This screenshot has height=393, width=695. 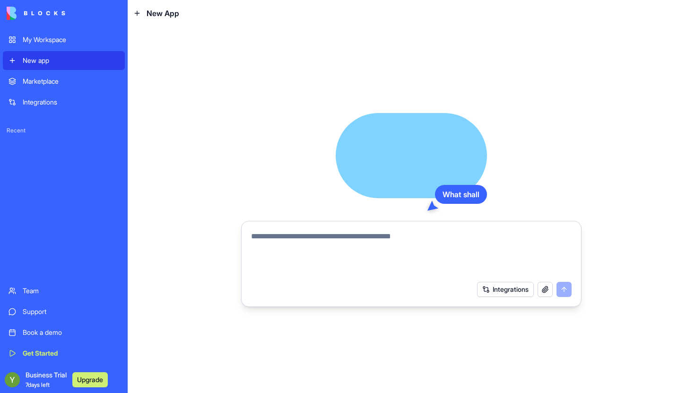 I want to click on div: Team, so click(x=71, y=291).